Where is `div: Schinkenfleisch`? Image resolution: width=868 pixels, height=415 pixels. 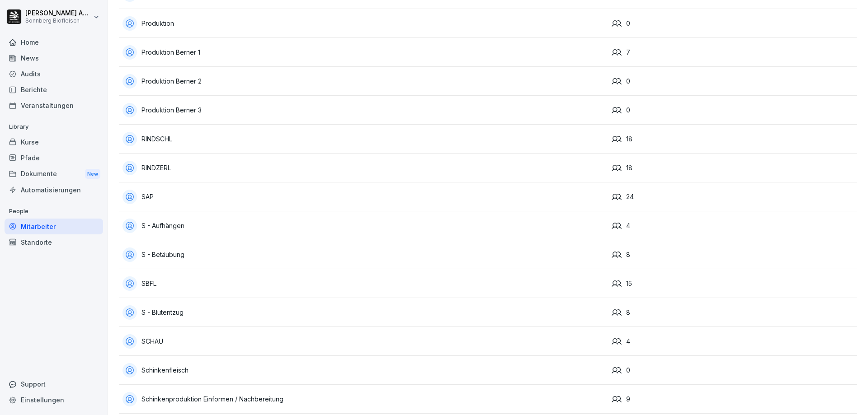
div: Schinkenfleisch is located at coordinates (363, 370).